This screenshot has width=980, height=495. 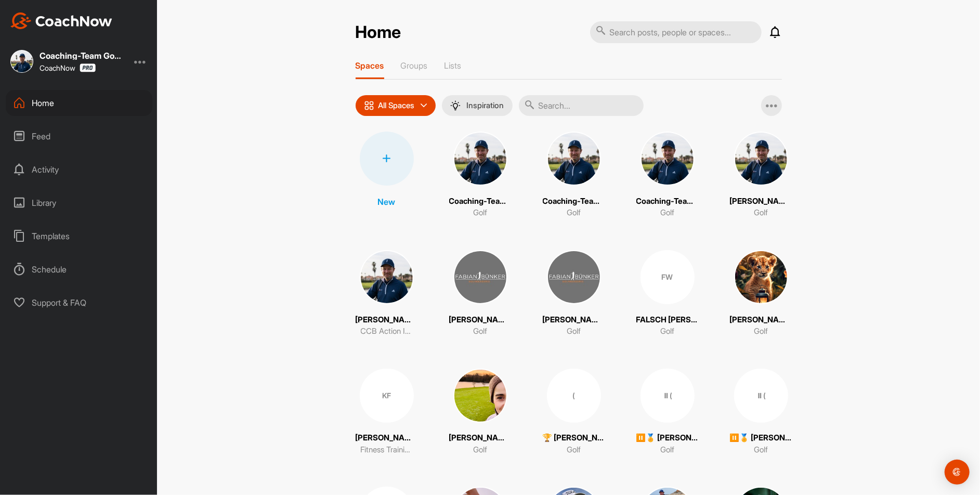 What do you see at coordinates (79, 303) in the screenshot?
I see `div: Support & FAQ` at bounding box center [79, 303].